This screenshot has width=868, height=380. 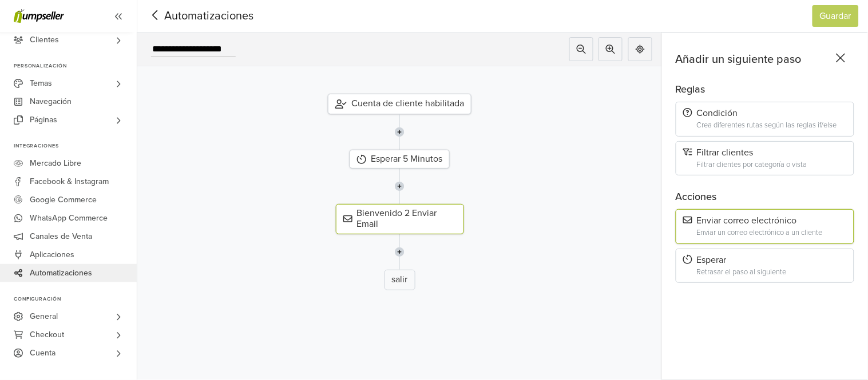 I want to click on span: Páginas, so click(x=43, y=120).